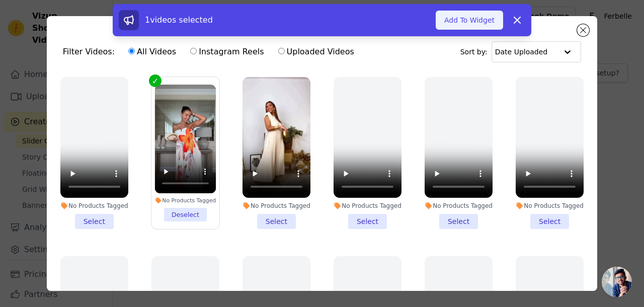 This screenshot has width=644, height=307. I want to click on label: Uploaded Videos, so click(316, 52).